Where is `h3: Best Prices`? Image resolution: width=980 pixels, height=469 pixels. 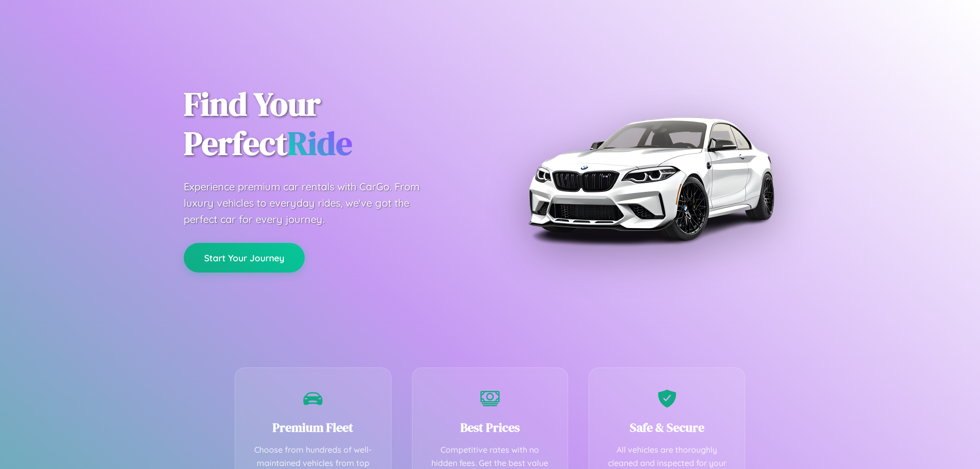 h3: Best Prices is located at coordinates (490, 428).